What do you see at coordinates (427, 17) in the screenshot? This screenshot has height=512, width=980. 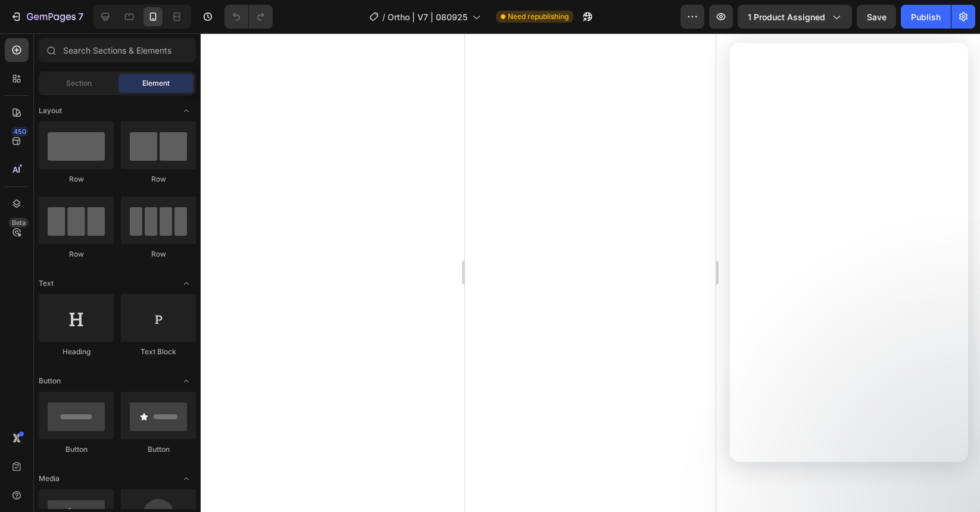 I see `span: Ortho | V7 | 080925` at bounding box center [427, 17].